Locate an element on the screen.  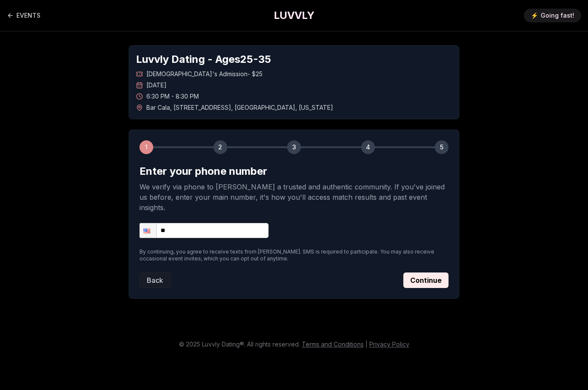
a: LUVVLY is located at coordinates (294, 15).